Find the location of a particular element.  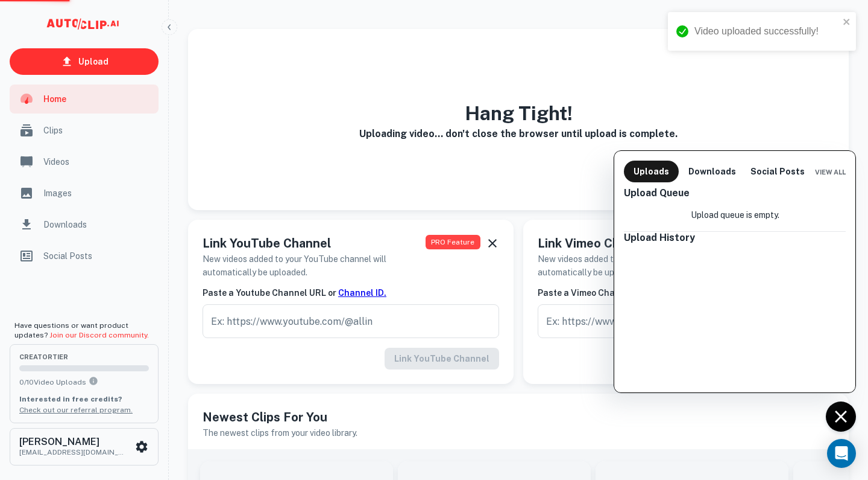

h6: Upload Queue is located at coordinates (735, 193).